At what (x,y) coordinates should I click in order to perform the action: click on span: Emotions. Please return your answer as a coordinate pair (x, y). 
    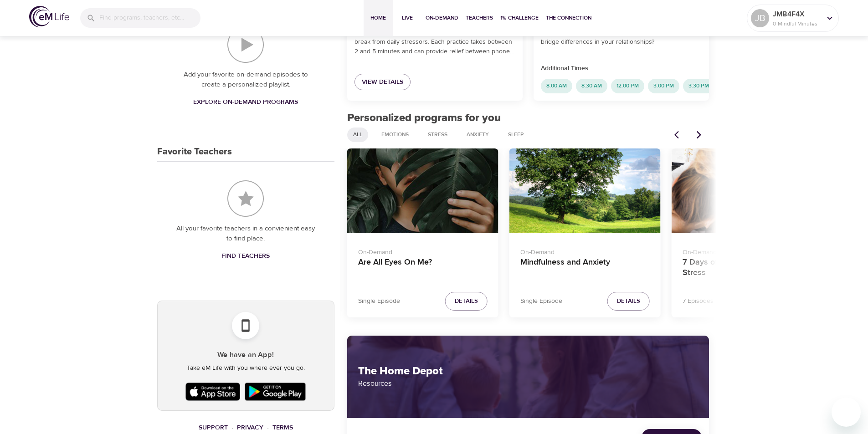
    Looking at the image, I should click on (395, 134).